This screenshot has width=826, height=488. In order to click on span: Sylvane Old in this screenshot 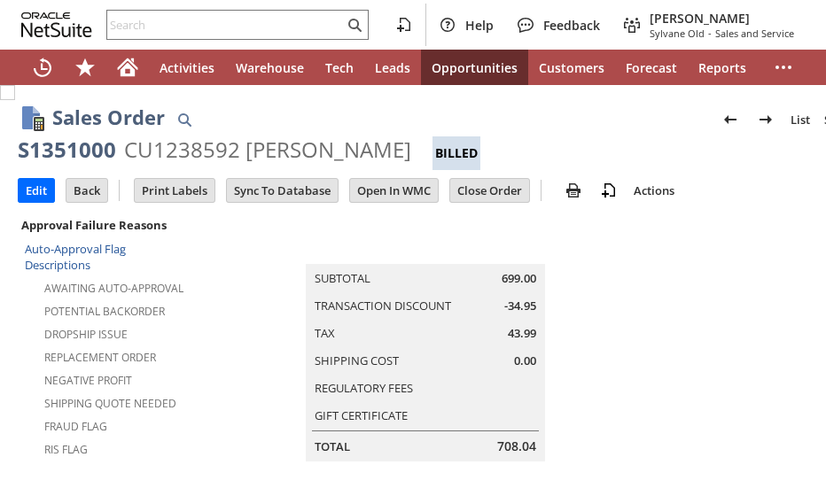, I will do `click(677, 33)`.